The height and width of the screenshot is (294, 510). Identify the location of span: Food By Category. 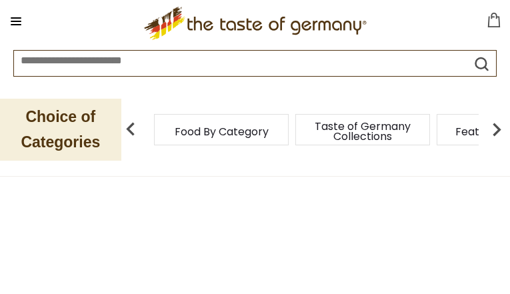
(221, 131).